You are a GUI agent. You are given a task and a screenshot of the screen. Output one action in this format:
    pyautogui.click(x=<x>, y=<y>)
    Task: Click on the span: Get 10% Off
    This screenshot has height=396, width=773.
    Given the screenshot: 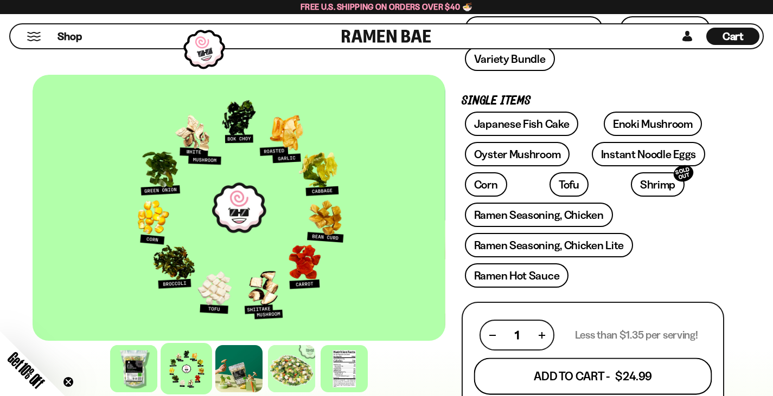 What is the action you would take?
    pyautogui.click(x=26, y=370)
    